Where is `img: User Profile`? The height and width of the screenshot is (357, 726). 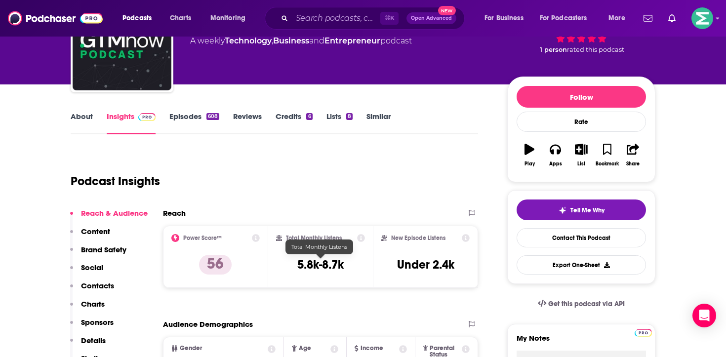 img: User Profile is located at coordinates (702, 18).